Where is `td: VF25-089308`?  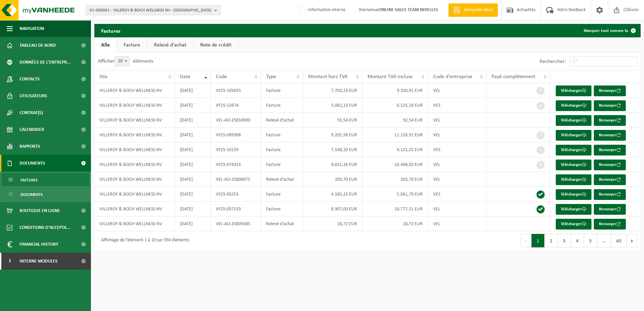 td: VF25-089308 is located at coordinates (236, 135).